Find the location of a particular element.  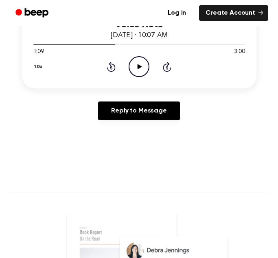

span: 3:00 is located at coordinates (239, 52).